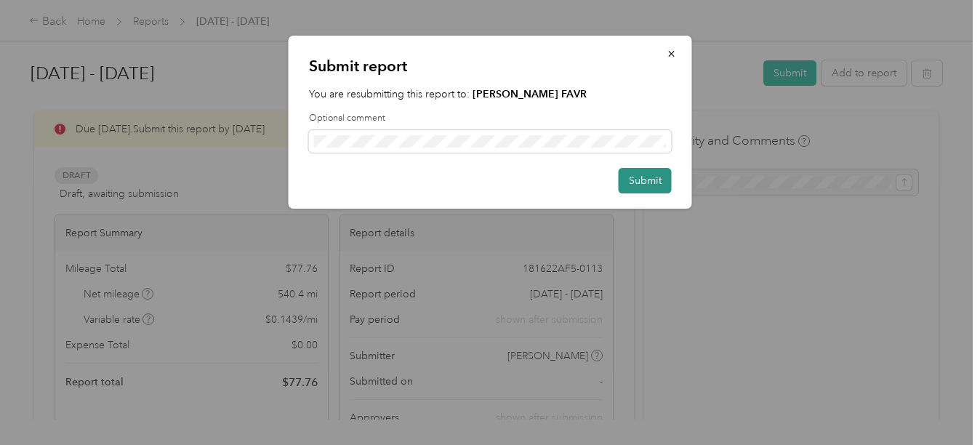 This screenshot has height=445, width=980. Describe the element at coordinates (490, 119) in the screenshot. I see `label: Optional comment` at that location.